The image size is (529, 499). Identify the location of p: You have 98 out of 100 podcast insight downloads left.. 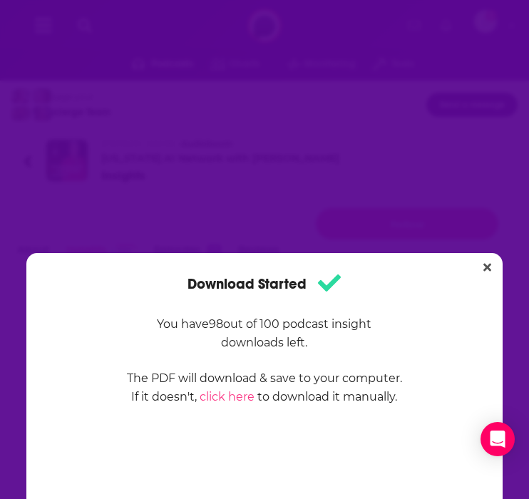
(264, 333).